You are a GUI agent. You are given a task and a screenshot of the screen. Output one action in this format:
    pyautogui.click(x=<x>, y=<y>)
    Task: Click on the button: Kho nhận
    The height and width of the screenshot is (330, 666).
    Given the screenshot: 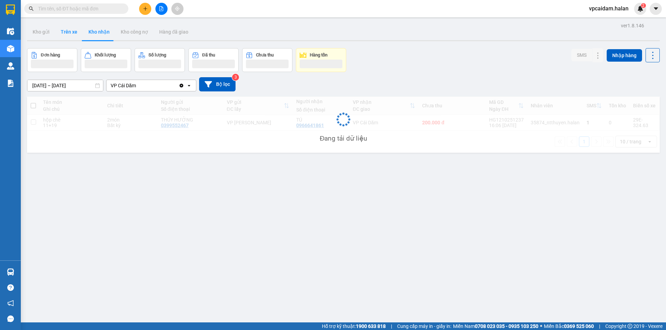 What is the action you would take?
    pyautogui.click(x=99, y=32)
    